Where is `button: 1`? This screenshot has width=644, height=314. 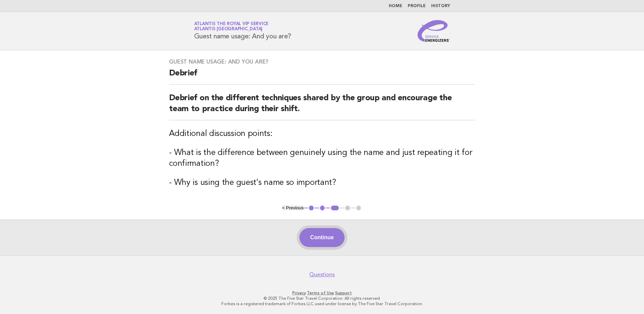 button: 1 is located at coordinates (312, 208).